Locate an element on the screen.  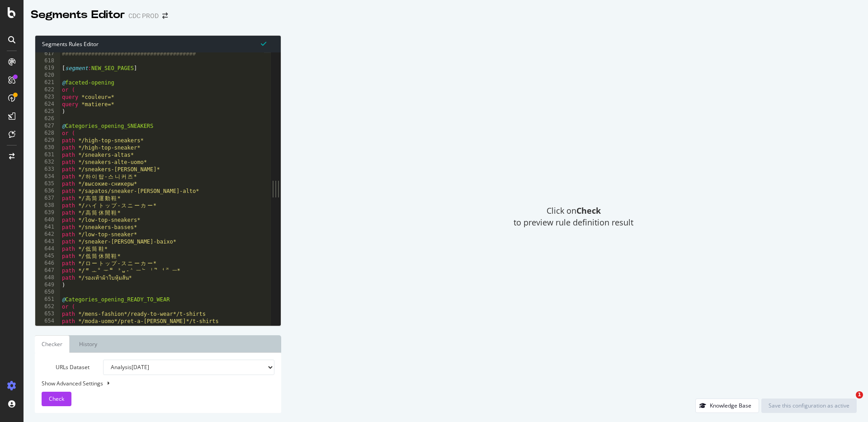
div: 634 is located at coordinates (48, 177).